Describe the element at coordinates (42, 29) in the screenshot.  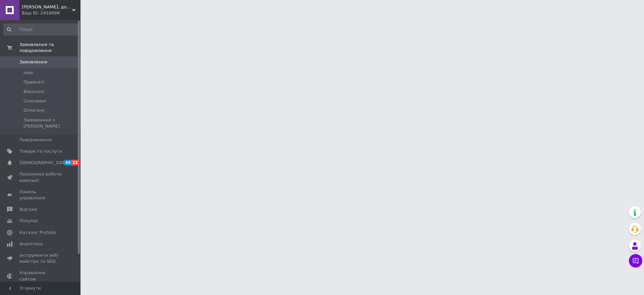
I see `input: Пошук` at that location.